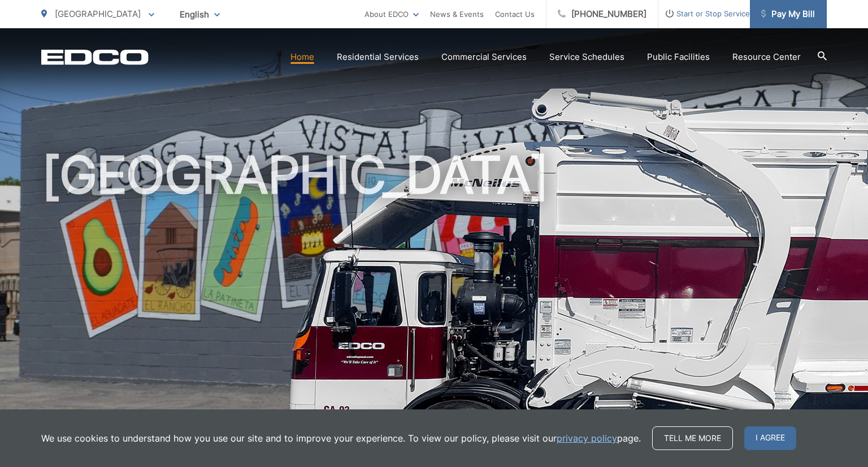  What do you see at coordinates (456, 14) in the screenshot?
I see `a: News & Events` at bounding box center [456, 14].